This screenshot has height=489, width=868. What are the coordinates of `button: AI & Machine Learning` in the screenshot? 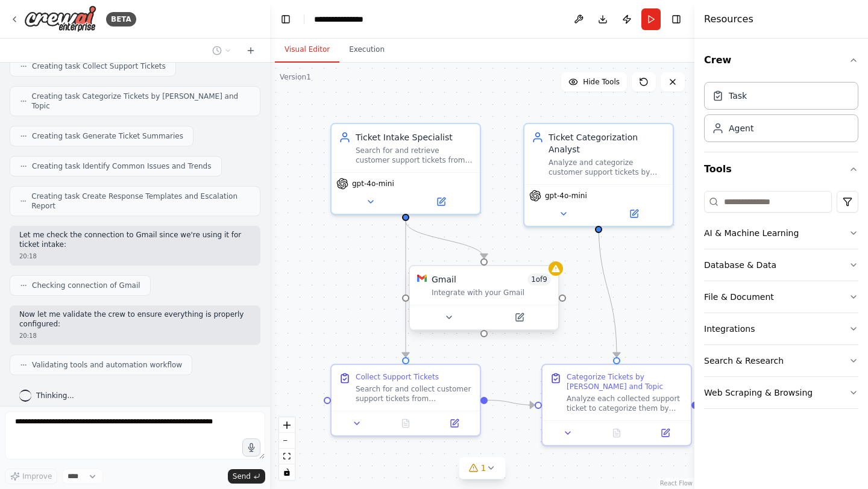 It's located at (781, 233).